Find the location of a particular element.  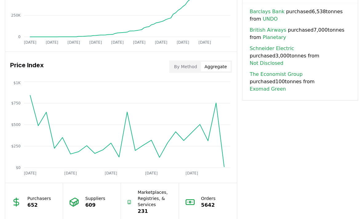

tspan: $500 is located at coordinates (16, 125).